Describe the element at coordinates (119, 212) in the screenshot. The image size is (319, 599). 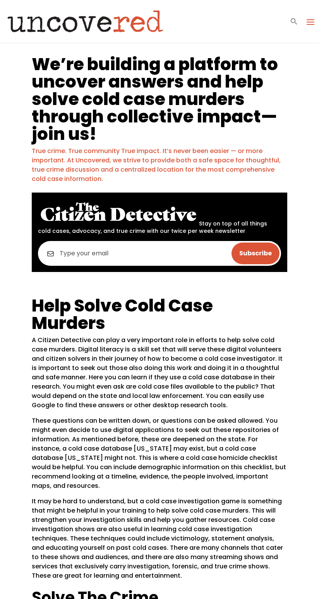
I see `img: The Citizen Detective` at that location.